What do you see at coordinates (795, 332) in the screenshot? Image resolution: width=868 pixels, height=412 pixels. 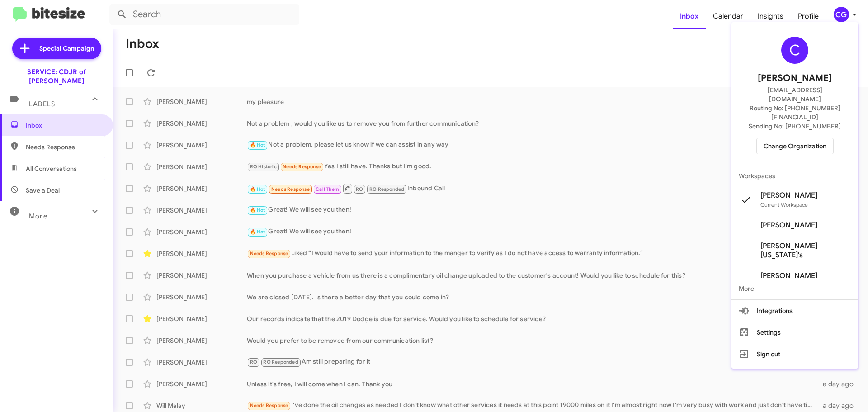 I see `button: Settings` at bounding box center [795, 332].